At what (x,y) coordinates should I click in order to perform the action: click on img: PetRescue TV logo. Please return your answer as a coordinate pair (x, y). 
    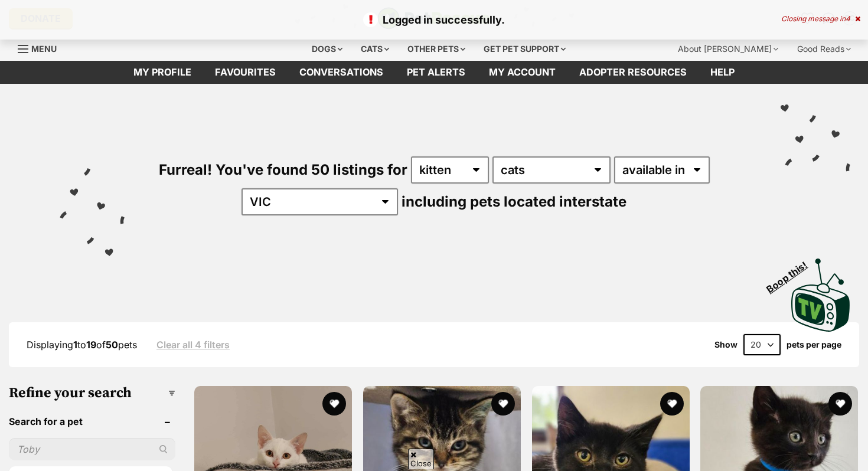
    Looking at the image, I should click on (821, 295).